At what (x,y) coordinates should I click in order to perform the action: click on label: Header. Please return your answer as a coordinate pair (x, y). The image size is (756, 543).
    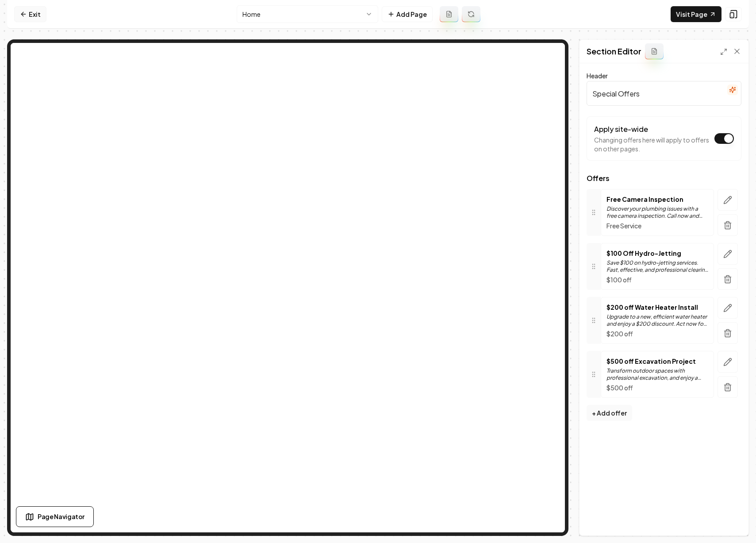
    Looking at the image, I should click on (598, 76).